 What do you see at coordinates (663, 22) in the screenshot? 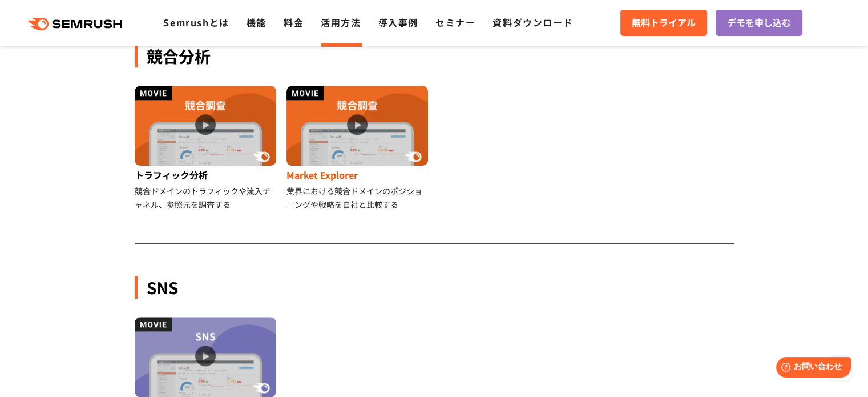
I see `span: 無料トライアル` at bounding box center [663, 22].